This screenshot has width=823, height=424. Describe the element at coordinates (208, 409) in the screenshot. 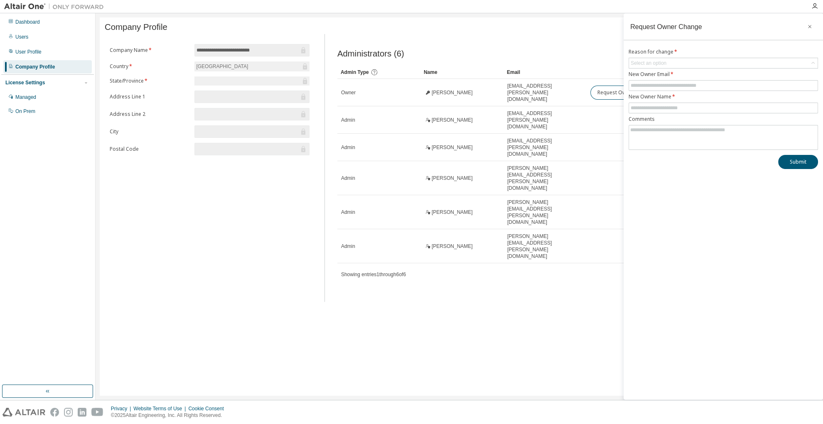

I see `div: Cookie Consent` at that location.